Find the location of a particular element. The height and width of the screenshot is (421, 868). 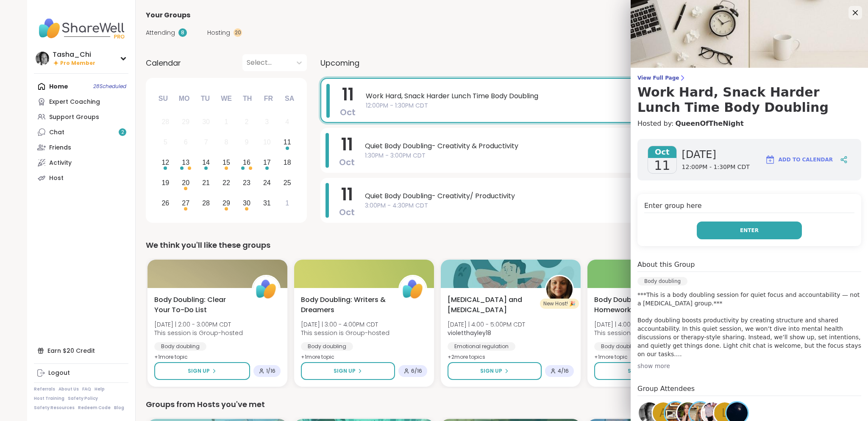

span: This session is Group-hosted is located at coordinates (638, 333).